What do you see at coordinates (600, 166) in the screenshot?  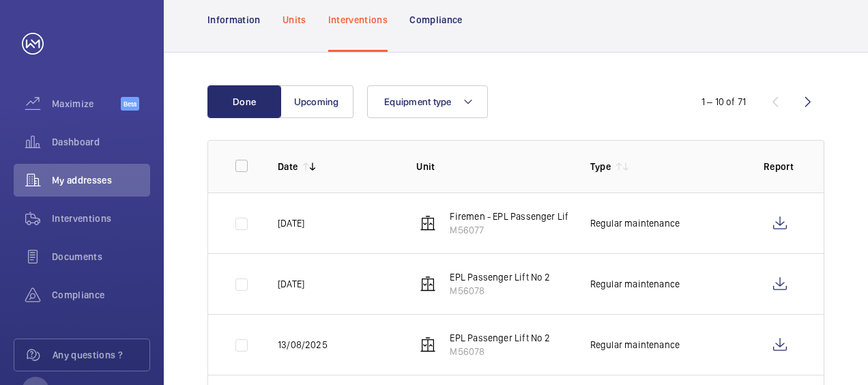 I see `p: Type` at bounding box center [600, 166].